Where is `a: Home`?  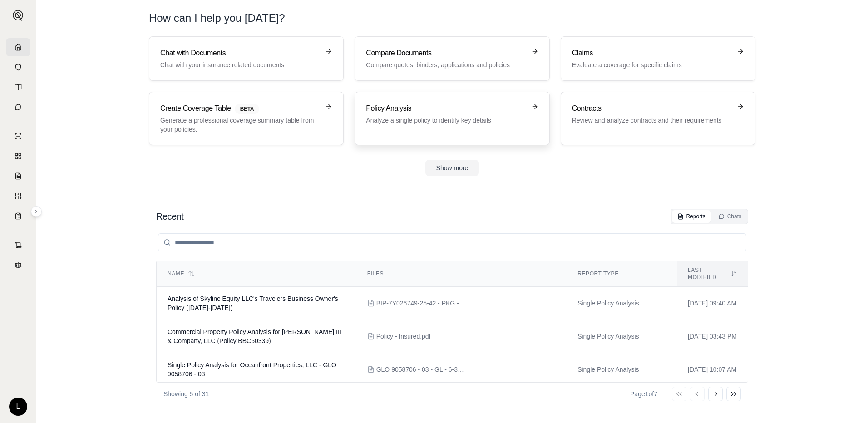 a: Home is located at coordinates (18, 47).